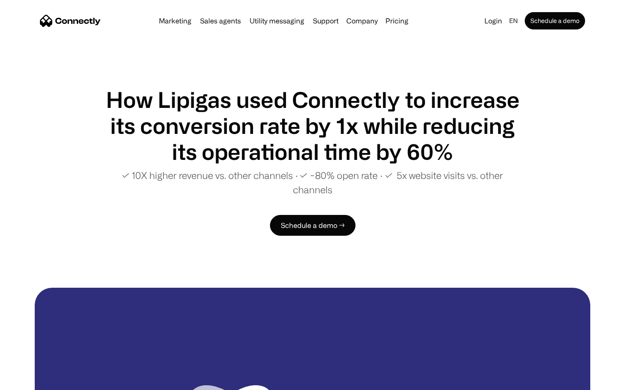 The height and width of the screenshot is (390, 625). I want to click on a: Utility messaging, so click(277, 21).